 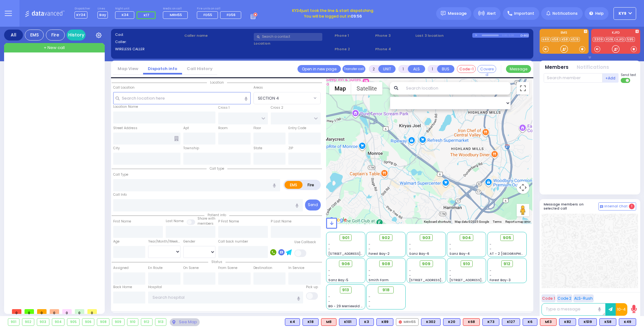 What do you see at coordinates (155, 268) in the screenshot?
I see `label: En Route` at bounding box center [155, 268].